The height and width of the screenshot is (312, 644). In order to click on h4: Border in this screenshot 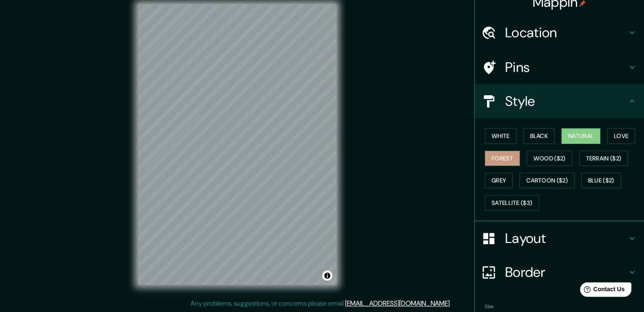, I will do `click(566, 272)`.